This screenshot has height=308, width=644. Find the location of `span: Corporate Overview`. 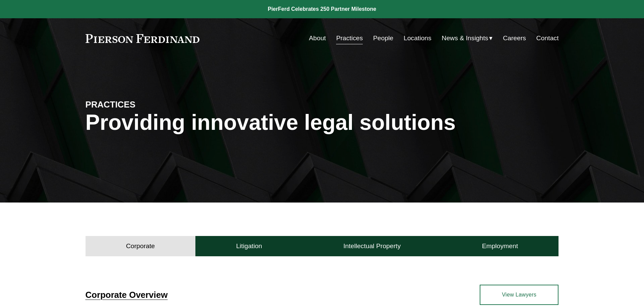

span: Corporate Overview is located at coordinates (127, 295).